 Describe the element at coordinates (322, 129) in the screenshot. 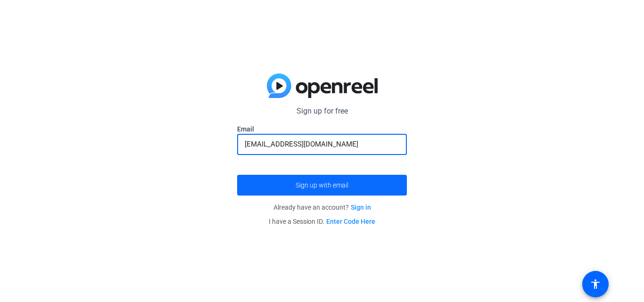

I see `label: Email` at that location.